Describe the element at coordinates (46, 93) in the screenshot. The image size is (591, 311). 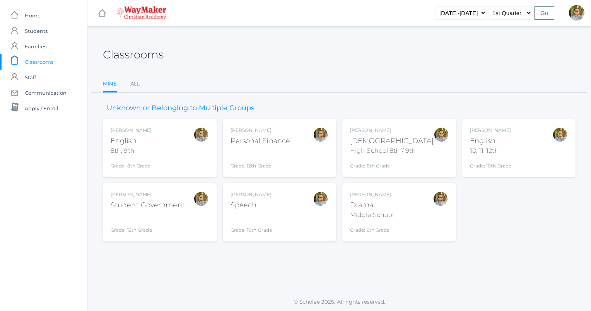
I see `span: Communication` at that location.